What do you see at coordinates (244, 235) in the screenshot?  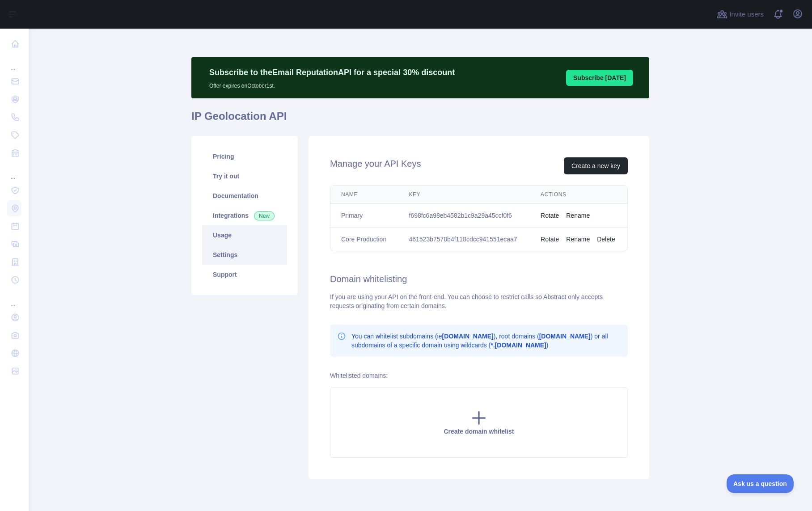 I see `a: Usage` at bounding box center [244, 235].